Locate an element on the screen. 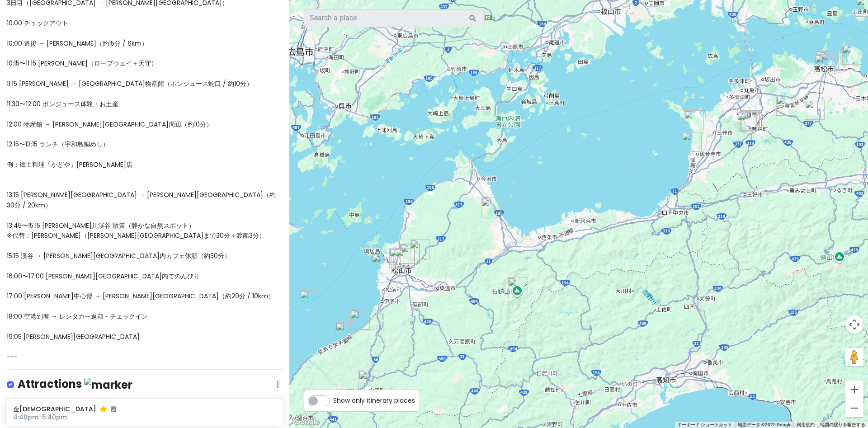 The height and width of the screenshot is (428, 868). div: こんぴらうどん 参道店 is located at coordinates (750, 121).